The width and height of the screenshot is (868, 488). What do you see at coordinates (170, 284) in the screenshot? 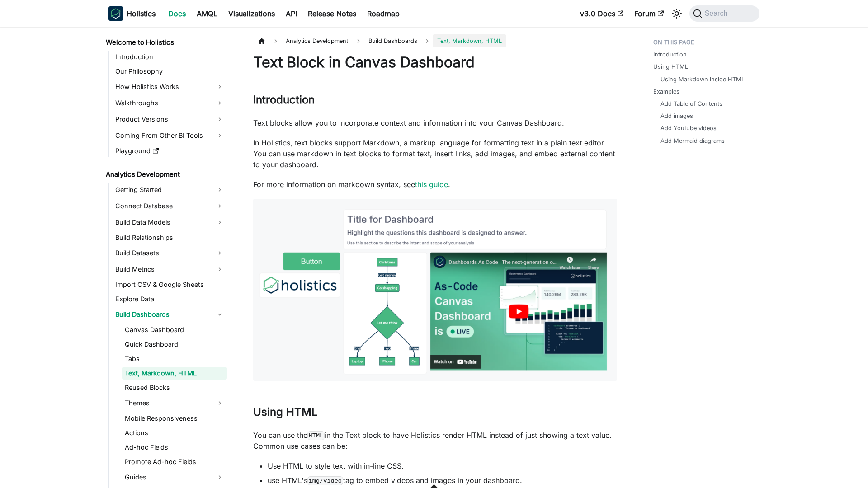
I see `a: Import CSV & Google Sheets` at bounding box center [170, 284].